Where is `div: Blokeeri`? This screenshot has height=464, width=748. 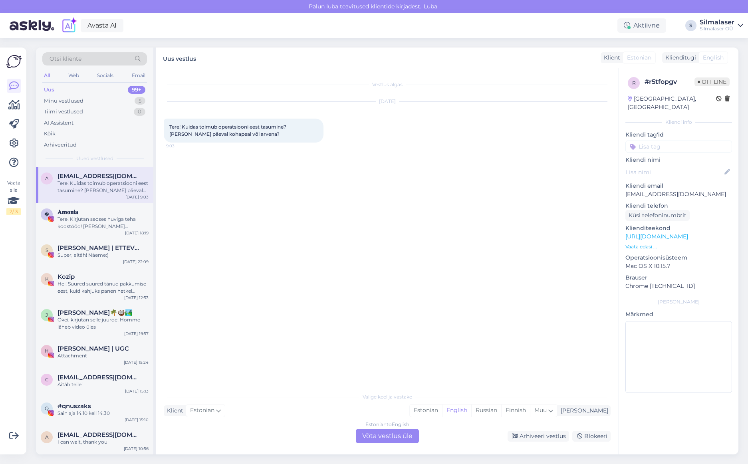
div: Blokeeri is located at coordinates (591, 436).